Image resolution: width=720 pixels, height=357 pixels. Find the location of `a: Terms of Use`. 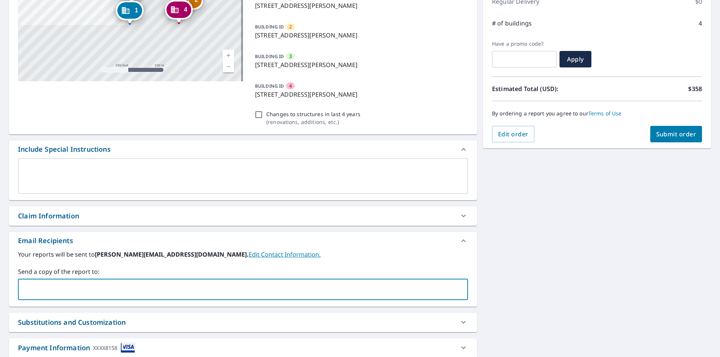

a: Terms of Use is located at coordinates (605, 113).